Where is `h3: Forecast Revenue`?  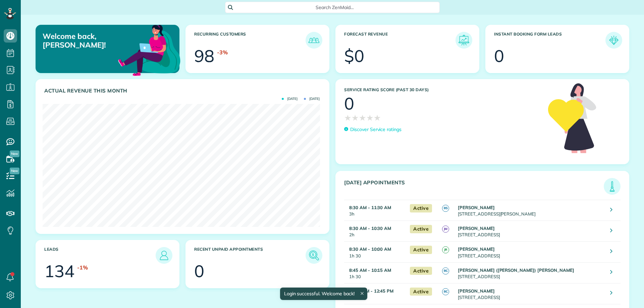 h3: Forecast Revenue is located at coordinates (400, 41).